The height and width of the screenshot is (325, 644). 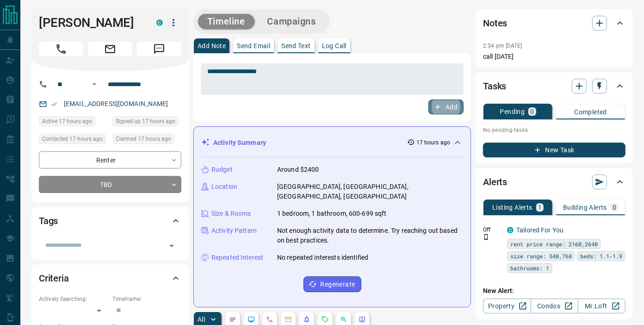 I want to click on p: Completed, so click(x=591, y=112).